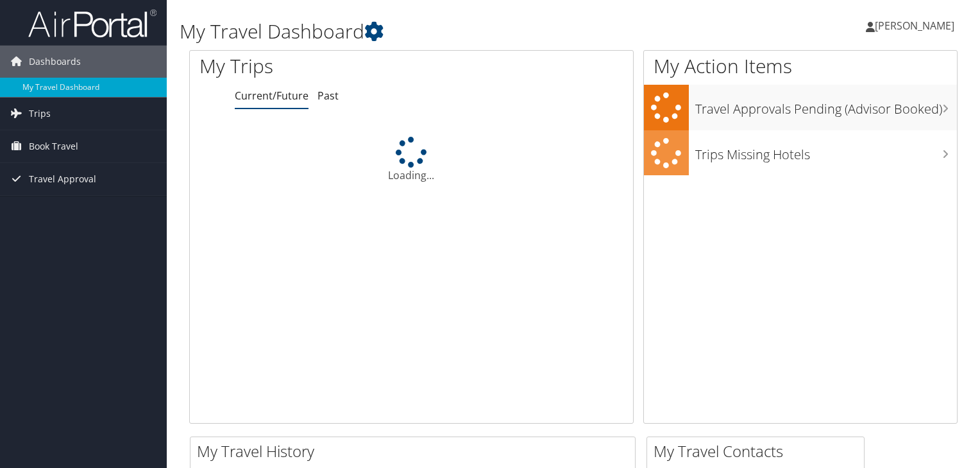 Image resolution: width=980 pixels, height=468 pixels. I want to click on div: Loading..., so click(411, 159).